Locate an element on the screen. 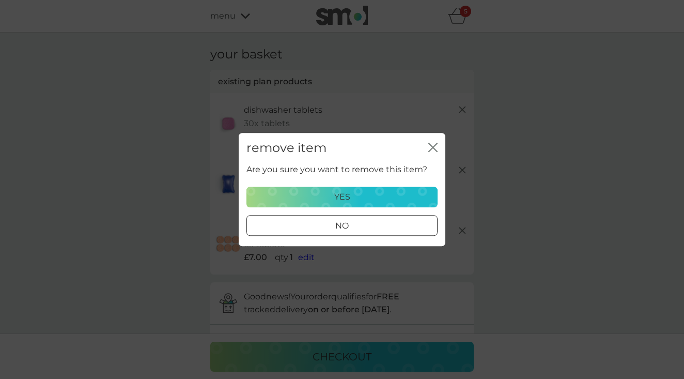  p: Are you sure you want to remove this item? is located at coordinates (337, 170).